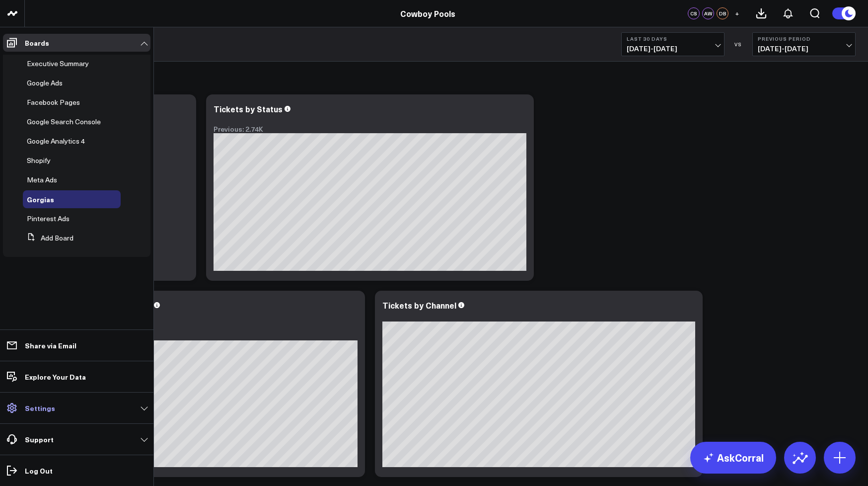  I want to click on a: AskCorral, so click(733, 457).